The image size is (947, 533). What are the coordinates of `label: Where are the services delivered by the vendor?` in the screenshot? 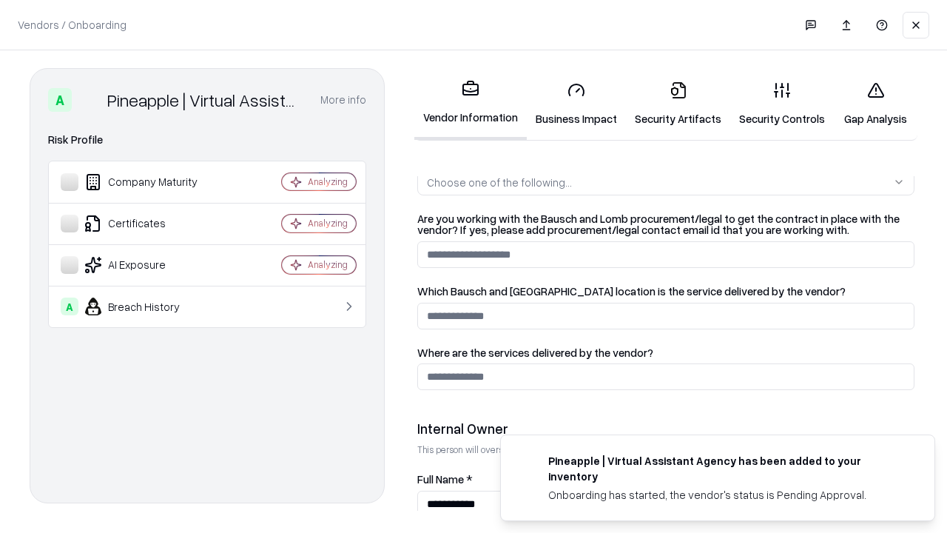 It's located at (666, 352).